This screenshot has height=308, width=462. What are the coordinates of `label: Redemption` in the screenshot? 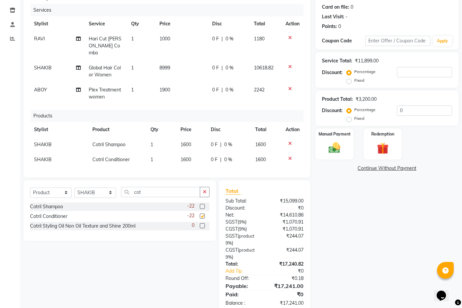 It's located at (382, 134).